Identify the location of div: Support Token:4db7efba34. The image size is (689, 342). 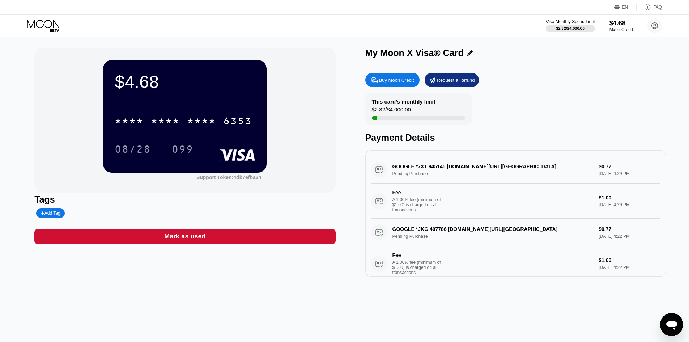
(229, 177).